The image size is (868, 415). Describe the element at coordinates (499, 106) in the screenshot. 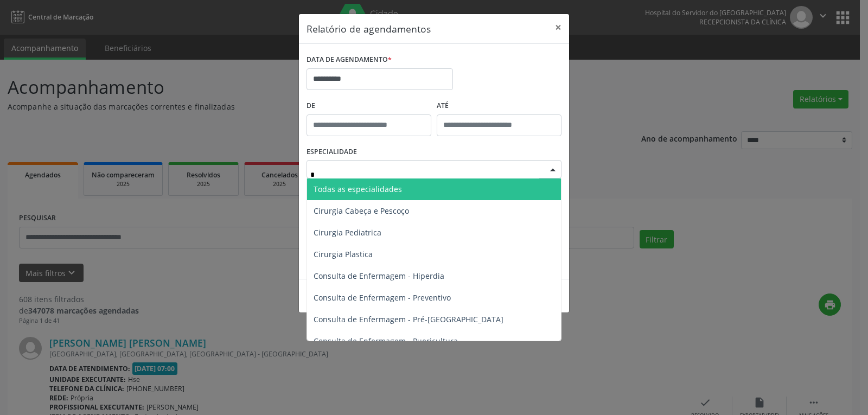

I see `label: ATÉ` at that location.